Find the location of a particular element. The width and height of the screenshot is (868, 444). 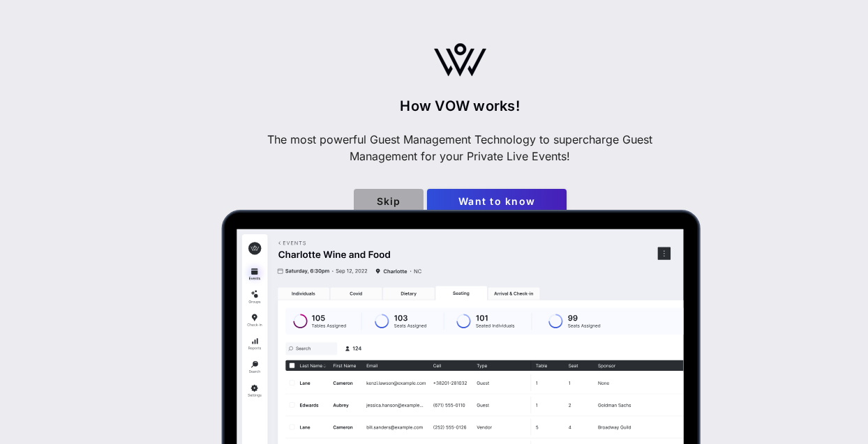

button: Want to know is located at coordinates (497, 201).